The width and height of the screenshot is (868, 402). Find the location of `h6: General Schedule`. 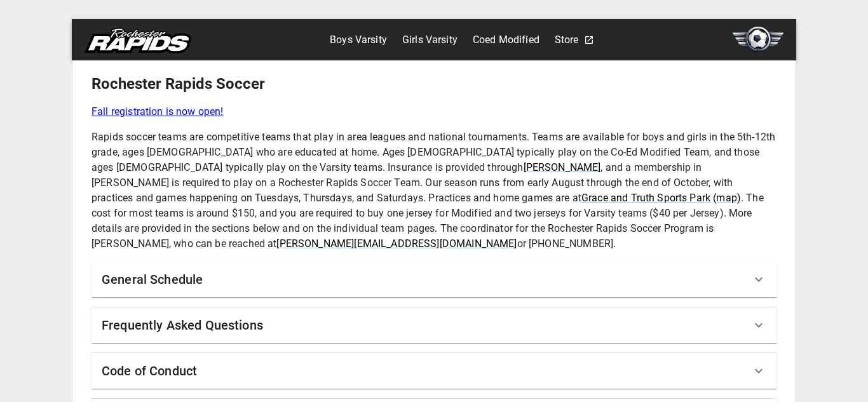

h6: General Schedule is located at coordinates (152, 279).